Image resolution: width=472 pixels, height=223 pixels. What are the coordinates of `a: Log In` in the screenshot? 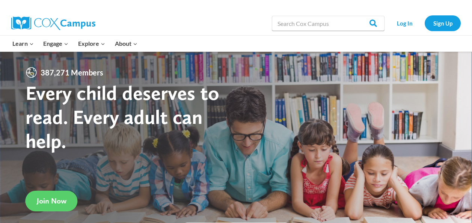 It's located at (405, 23).